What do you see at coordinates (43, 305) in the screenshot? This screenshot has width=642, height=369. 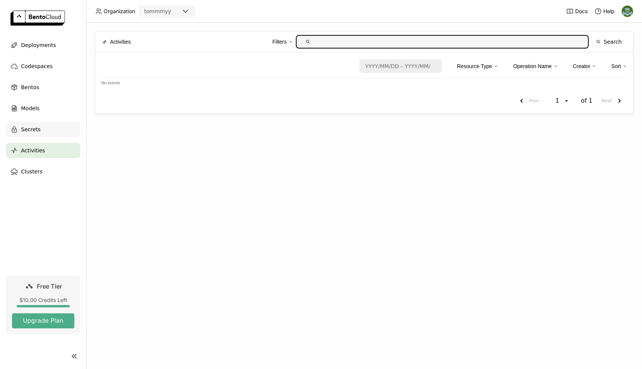 I see `a: Free Tier$10.00 Credits LeftUpgrade Plan` at bounding box center [43, 305].